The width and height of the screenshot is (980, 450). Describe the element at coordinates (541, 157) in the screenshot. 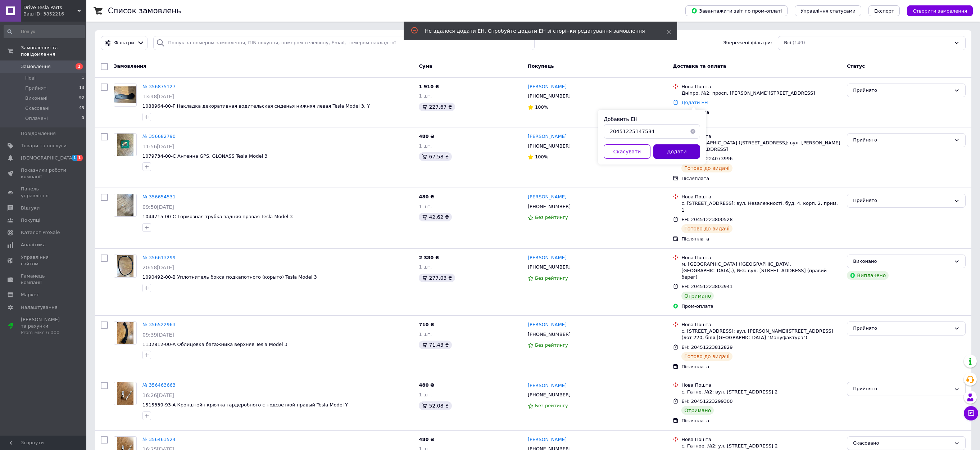

I see `span: 100%` at that location.